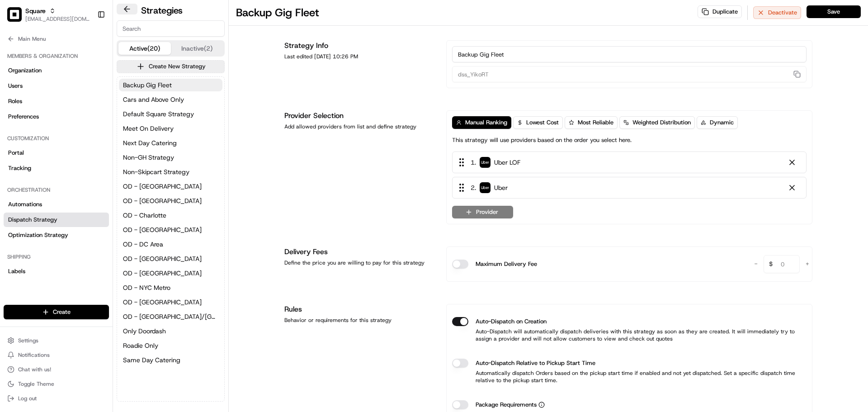  I want to click on div: Customization, so click(56, 139).